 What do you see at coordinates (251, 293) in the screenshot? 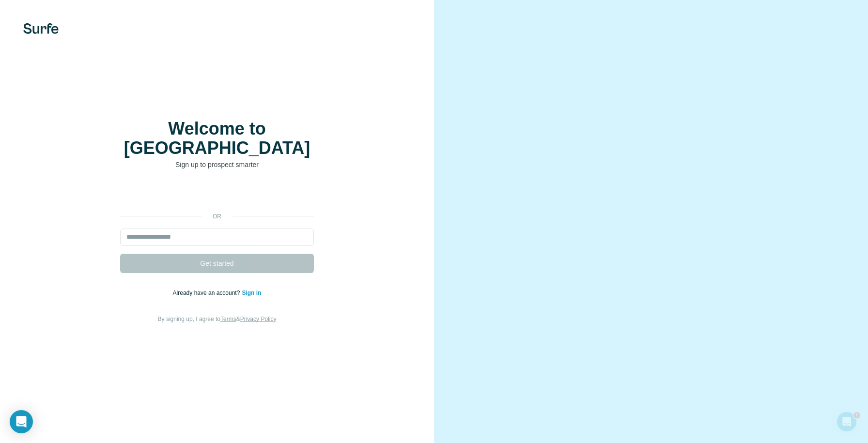
I see `a: Sign in` at bounding box center [251, 293].